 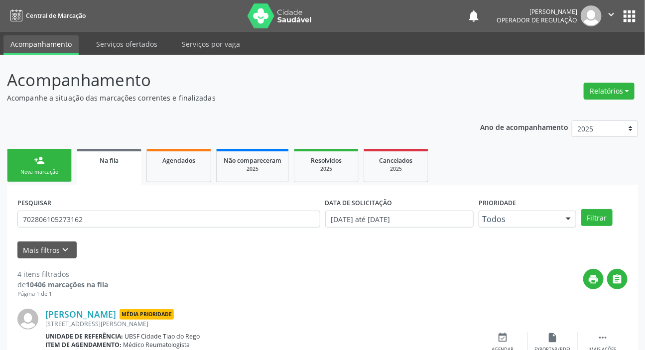 I want to click on div: Nova marcação, so click(x=39, y=172).